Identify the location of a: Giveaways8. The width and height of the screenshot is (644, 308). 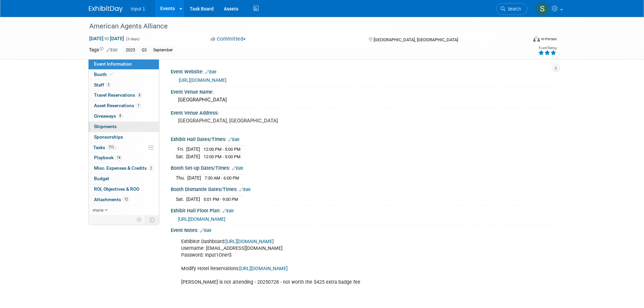
(124, 116).